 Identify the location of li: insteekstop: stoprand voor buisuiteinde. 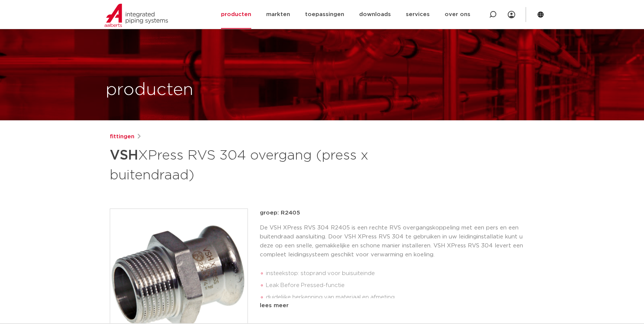
(400, 273).